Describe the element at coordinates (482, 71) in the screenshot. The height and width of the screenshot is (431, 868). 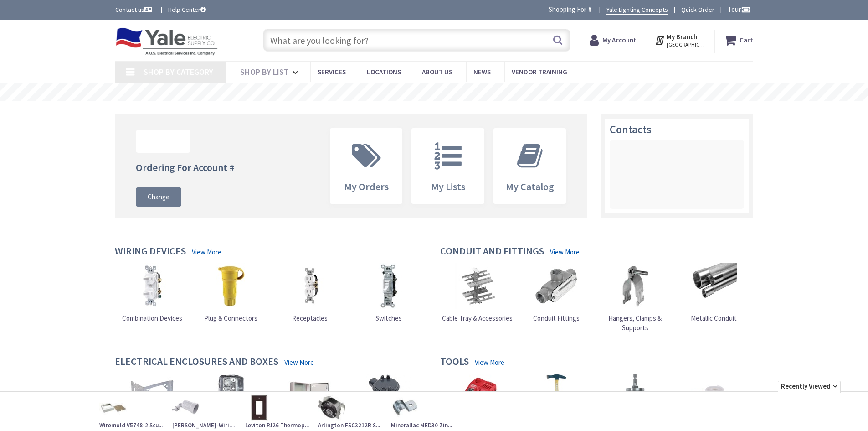
I see `span: News` at that location.